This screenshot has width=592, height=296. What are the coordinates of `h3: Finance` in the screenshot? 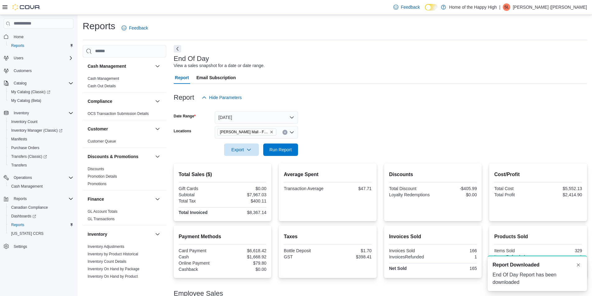 It's located at (96, 199).